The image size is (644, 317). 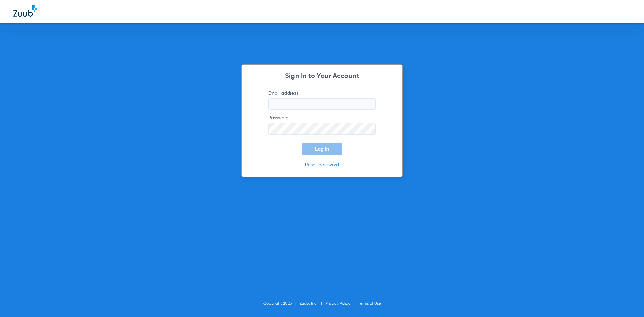 What do you see at coordinates (369, 303) in the screenshot?
I see `a: Terms of Use` at bounding box center [369, 303].